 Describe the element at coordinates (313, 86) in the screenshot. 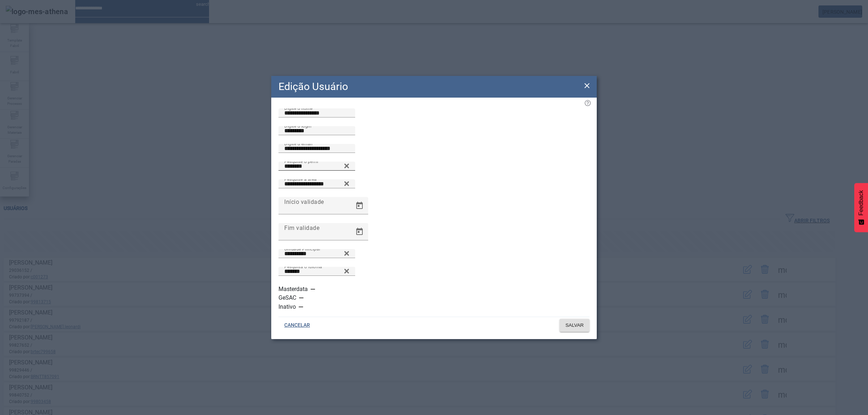

I see `h2: Edição Usuário` at that location.